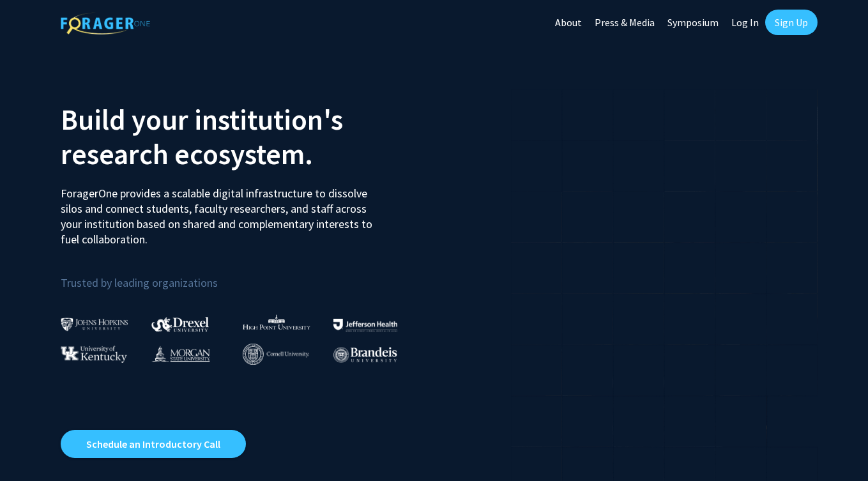 This screenshot has height=481, width=868. What do you see at coordinates (791, 22) in the screenshot?
I see `a: Sign Up` at bounding box center [791, 22].